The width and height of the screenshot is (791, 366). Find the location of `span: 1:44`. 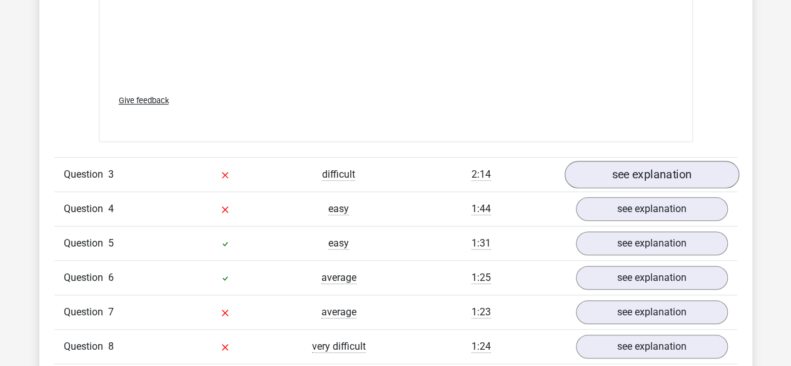

span: 1:44 is located at coordinates (481, 209).